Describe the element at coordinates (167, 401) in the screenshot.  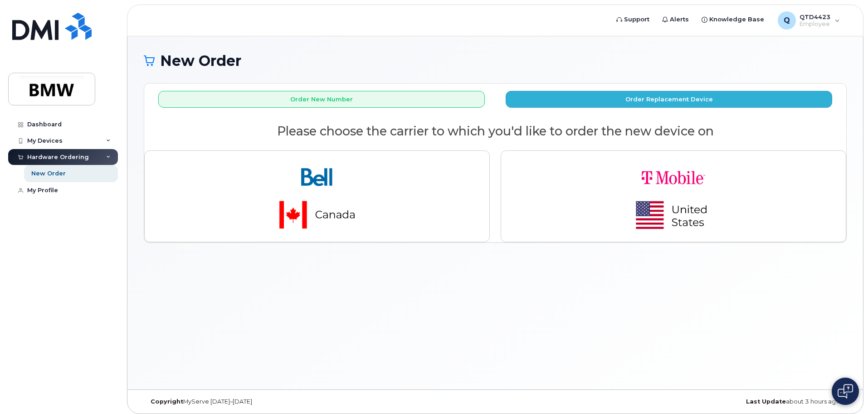
I see `strong: Copyright` at that location.